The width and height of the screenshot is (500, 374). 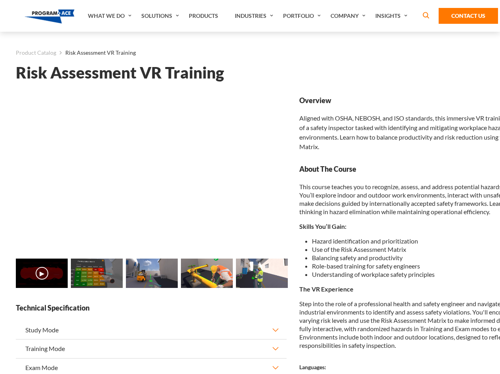 I want to click on img: Risk Assessment VR Training - Preview 4, so click(x=262, y=273).